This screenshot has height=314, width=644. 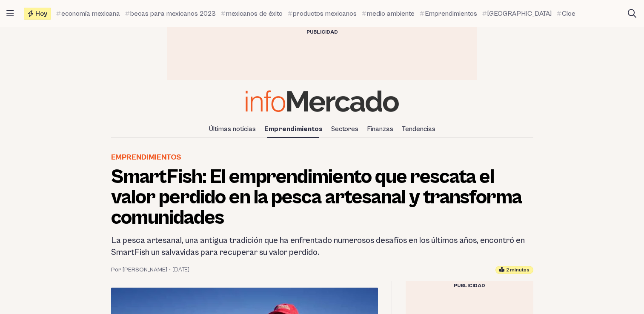 I want to click on a: medio ambiente, so click(x=388, y=13).